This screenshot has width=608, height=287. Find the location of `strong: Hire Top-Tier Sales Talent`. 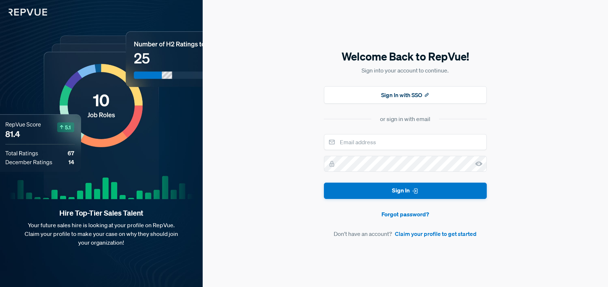

strong: Hire Top-Tier Sales Talent is located at coordinates (101, 213).